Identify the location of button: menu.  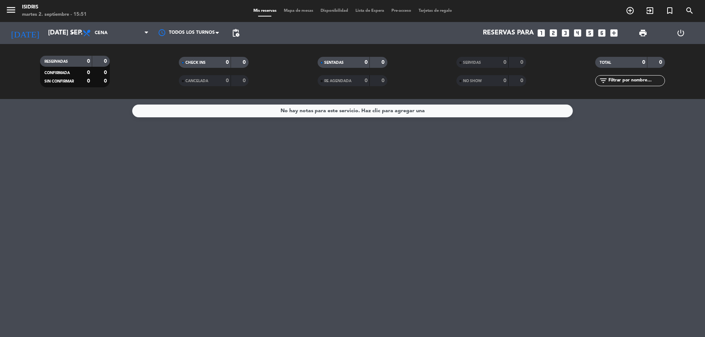
(11, 11).